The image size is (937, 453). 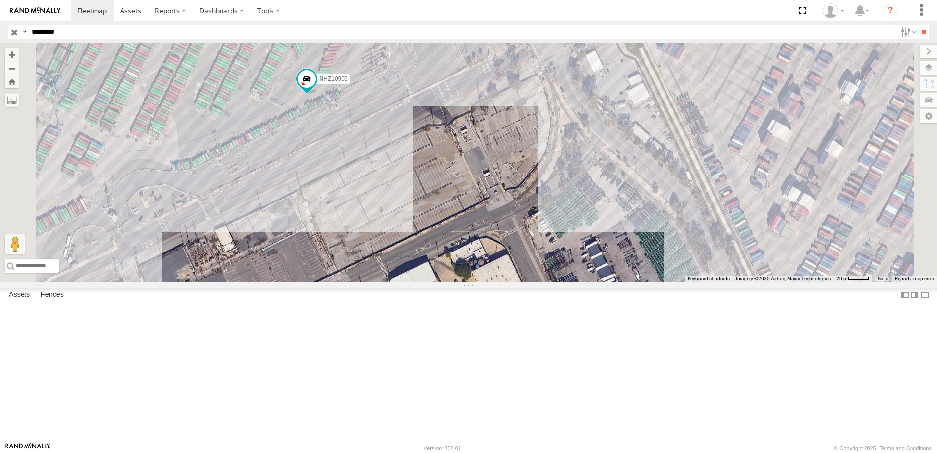 I want to click on a: Terms (opens in new tab), so click(x=882, y=279).